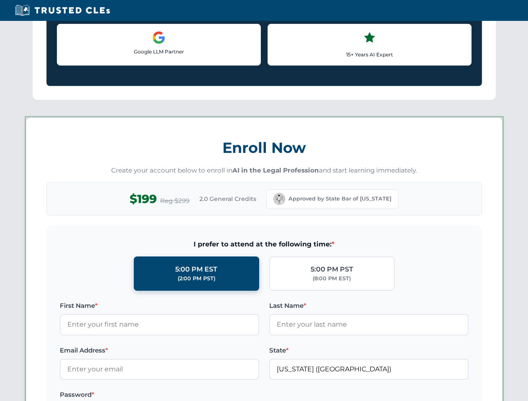 The image size is (528, 401). What do you see at coordinates (264, 171) in the screenshot?
I see `p: Create your account below to enroll in and start learning immediately.` at bounding box center [264, 171].